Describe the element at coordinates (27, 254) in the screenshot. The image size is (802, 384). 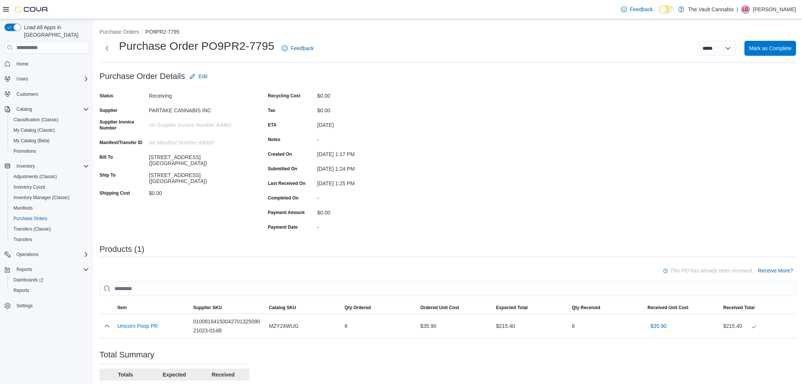
I see `button: Operations` at that location.